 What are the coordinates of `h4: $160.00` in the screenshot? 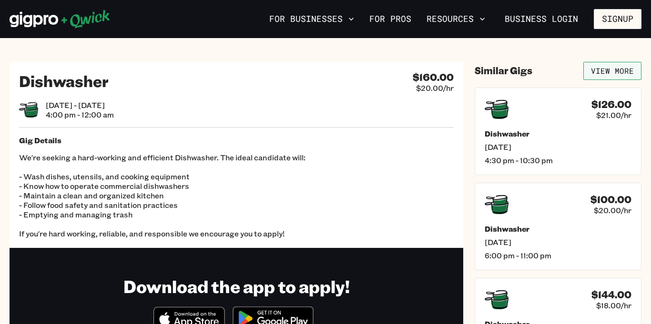 It's located at (433, 77).